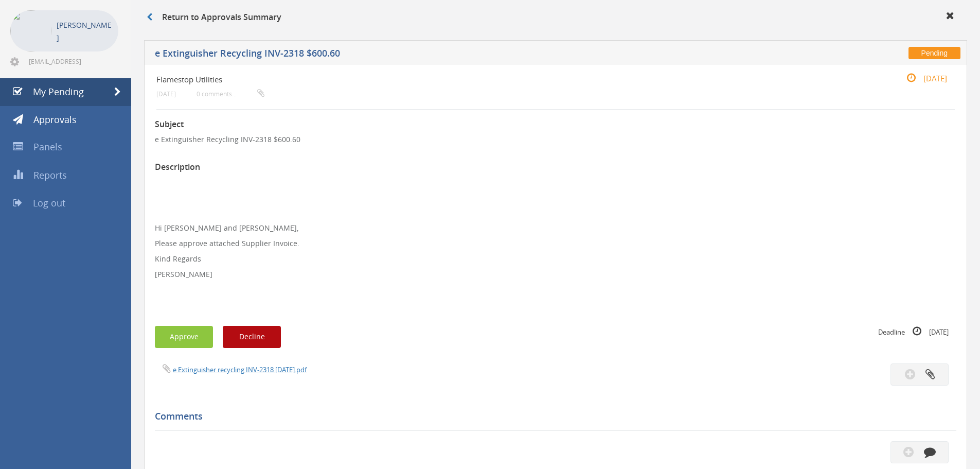 Image resolution: width=980 pixels, height=469 pixels. I want to click on button: Approve, so click(184, 336).